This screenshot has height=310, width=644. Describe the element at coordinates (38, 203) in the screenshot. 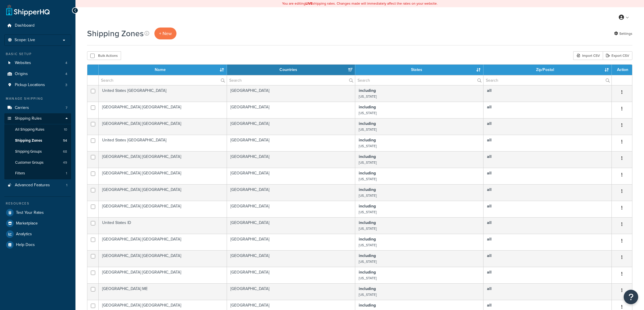

I see `div: Resources` at that location.